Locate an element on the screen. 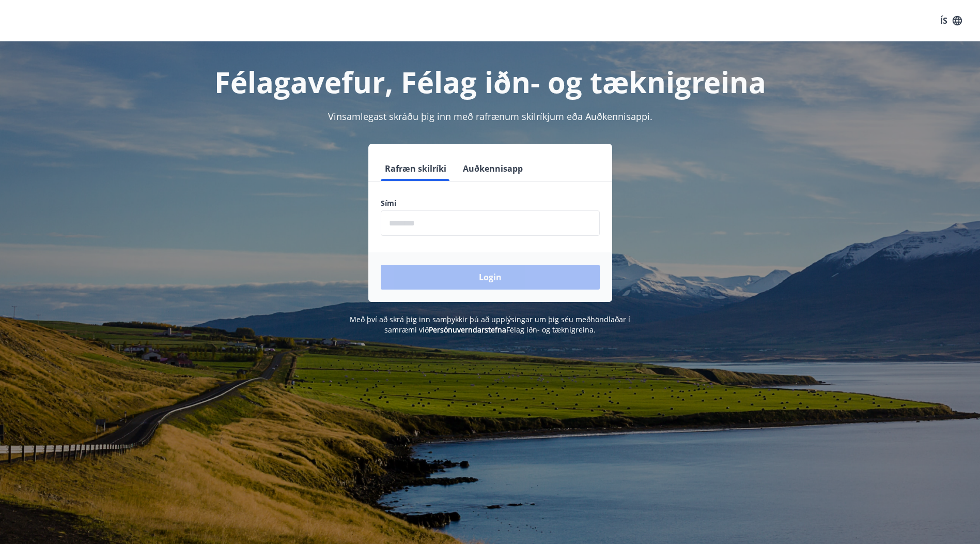  span: Vinsamlegast skráðu þig inn með rafrænum skilríkjum eða Auðkennisappi. is located at coordinates (490, 117).